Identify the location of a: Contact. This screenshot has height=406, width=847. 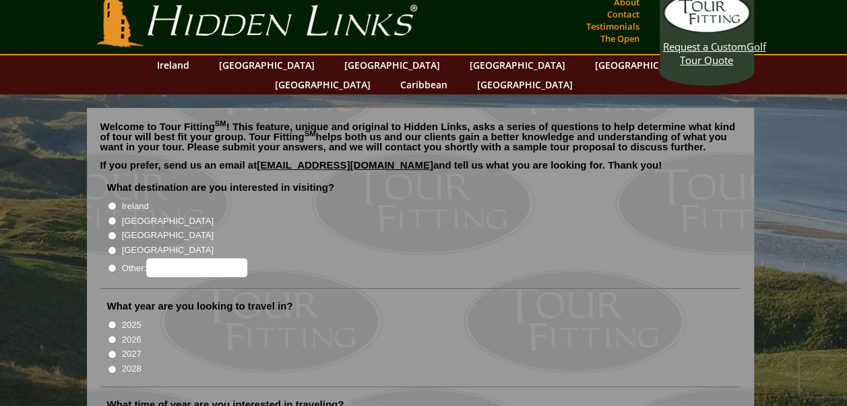
(624, 14).